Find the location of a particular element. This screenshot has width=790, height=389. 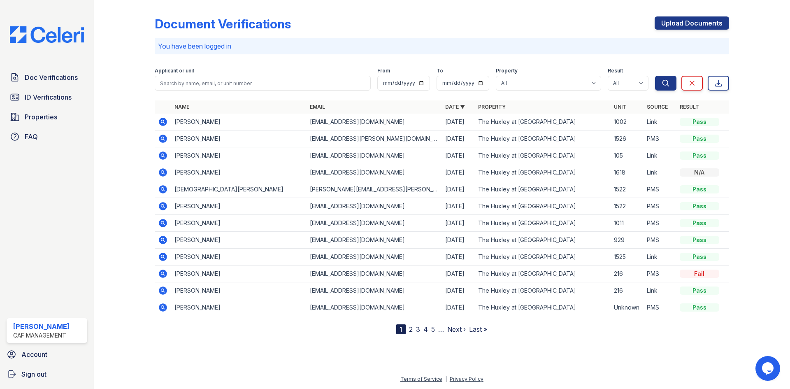

a: Last » is located at coordinates (478, 329).